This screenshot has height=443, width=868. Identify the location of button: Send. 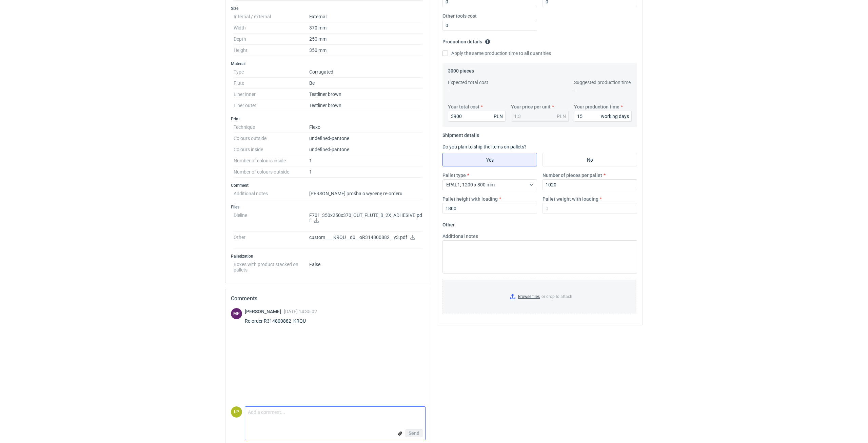
(414, 433).